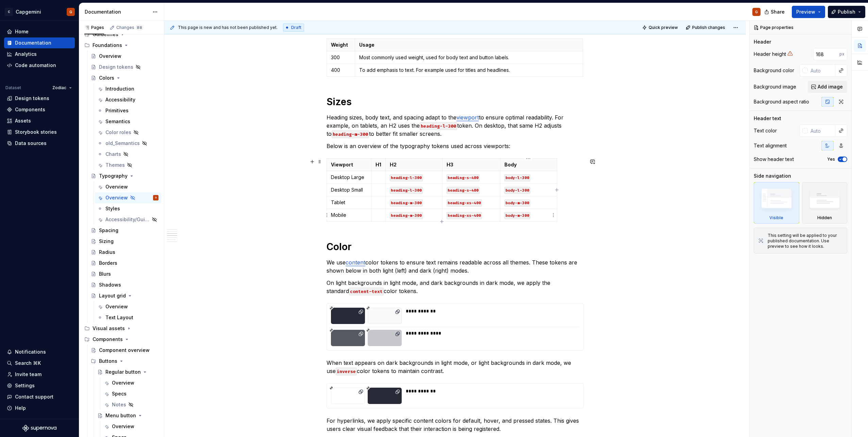 The height and width of the screenshot is (437, 868). I want to click on span: Publish changes, so click(708, 27).